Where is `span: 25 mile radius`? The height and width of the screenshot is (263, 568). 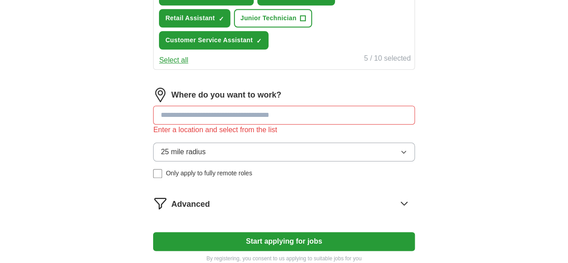 span: 25 mile radius is located at coordinates (183, 152).